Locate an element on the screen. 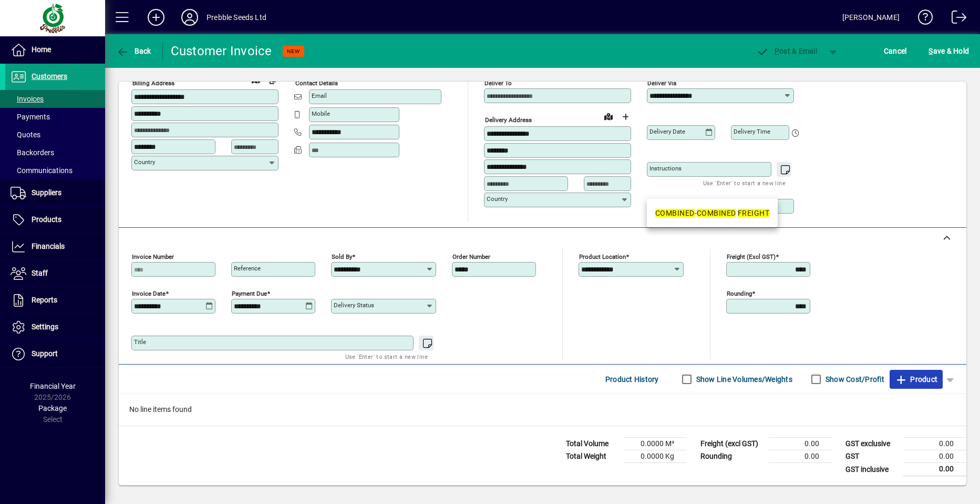 The width and height of the screenshot is (980, 504). span: Reports is located at coordinates (45, 299).